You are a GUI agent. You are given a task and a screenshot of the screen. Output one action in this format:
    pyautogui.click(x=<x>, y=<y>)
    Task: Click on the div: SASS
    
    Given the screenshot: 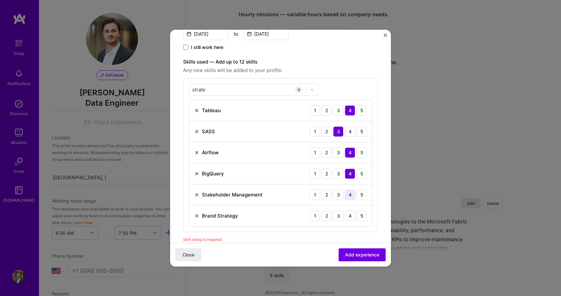 What is the action you would take?
    pyautogui.click(x=208, y=131)
    